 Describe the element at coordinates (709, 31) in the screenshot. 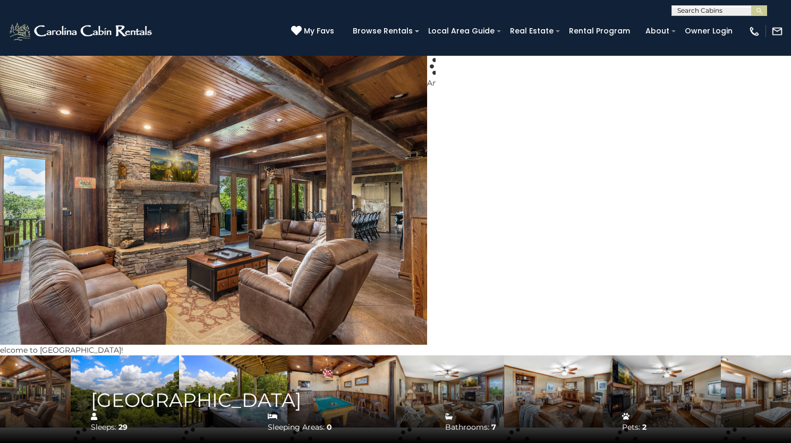

I see `a: Owner Login` at that location.